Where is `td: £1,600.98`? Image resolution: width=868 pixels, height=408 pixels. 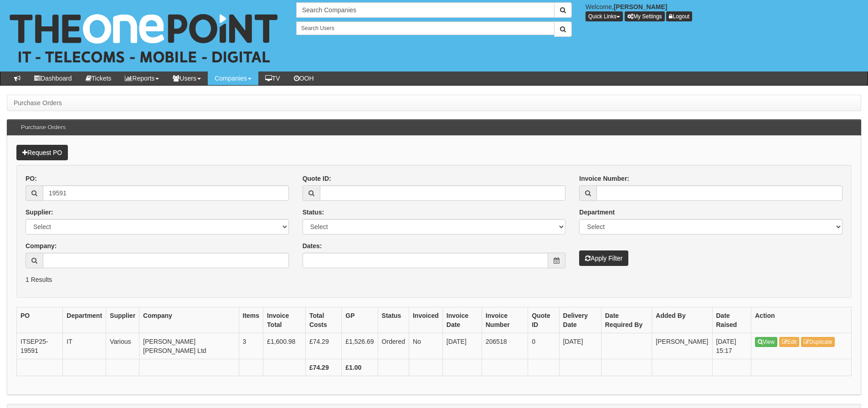 td: £1,600.98 is located at coordinates (285, 346).